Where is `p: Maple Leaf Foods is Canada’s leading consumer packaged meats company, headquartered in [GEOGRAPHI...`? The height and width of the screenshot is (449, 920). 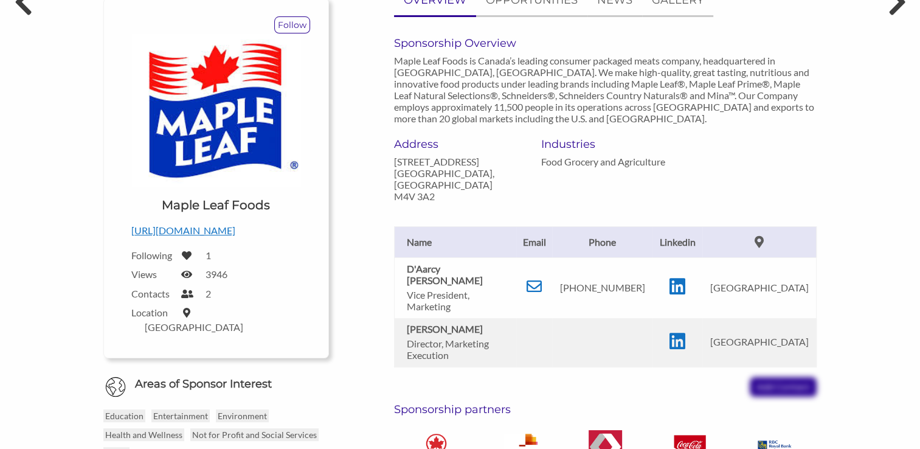 p: Maple Leaf Foods is Canada’s leading consumer packaged meats company, headquartered in [GEOGRAPHI... is located at coordinates (605, 89).